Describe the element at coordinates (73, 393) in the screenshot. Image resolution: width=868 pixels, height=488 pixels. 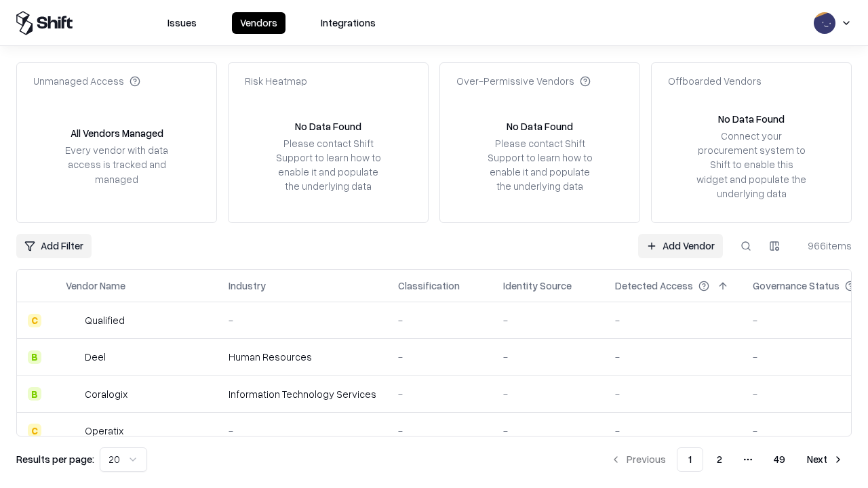
I see `img: Coralogix` at that location.